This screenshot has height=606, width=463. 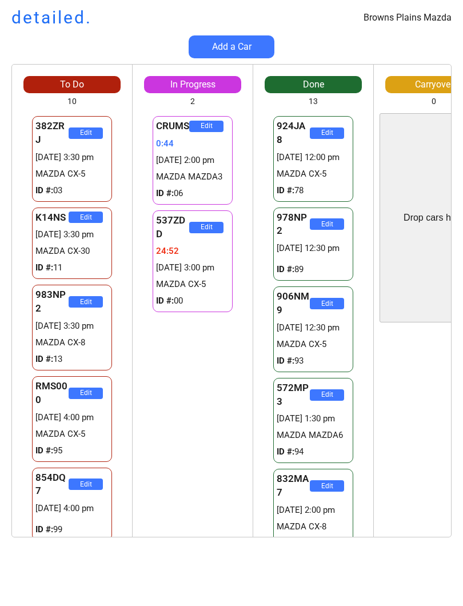 I want to click on div: 03, so click(x=72, y=190).